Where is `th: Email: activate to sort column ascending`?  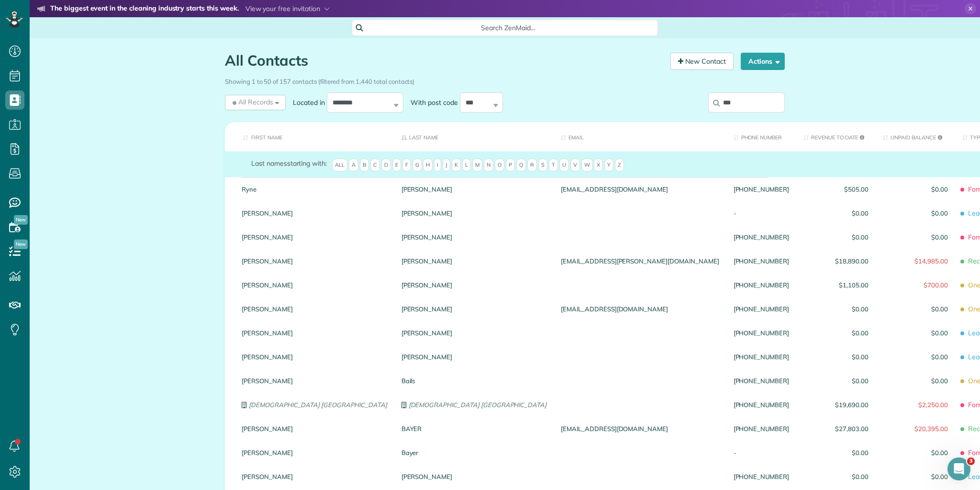
th: Email: activate to sort column ascending is located at coordinates (640, 136).